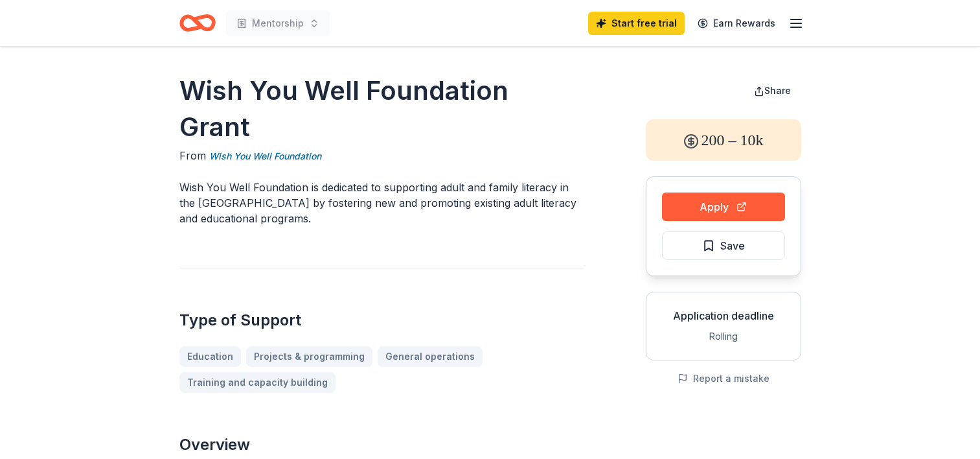  Describe the element at coordinates (382, 156) in the screenshot. I see `div: From` at that location.